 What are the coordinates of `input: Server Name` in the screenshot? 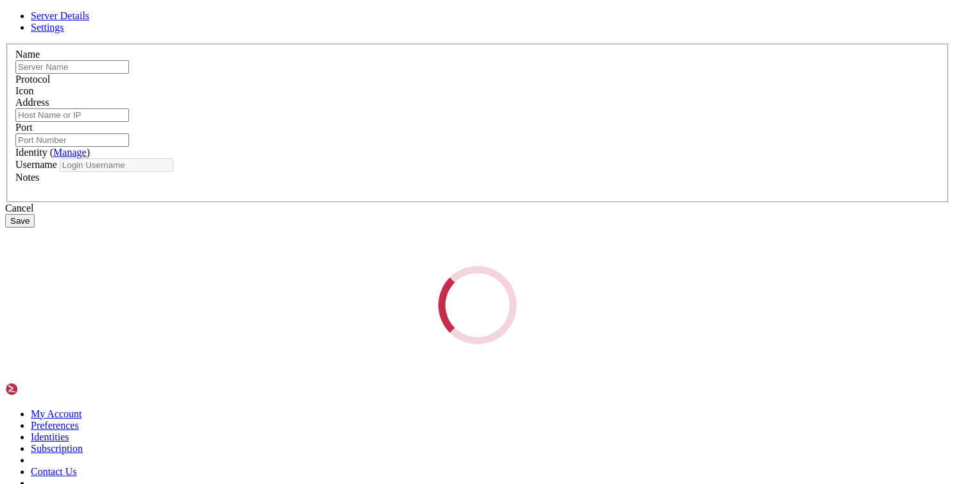 It's located at (72, 67).